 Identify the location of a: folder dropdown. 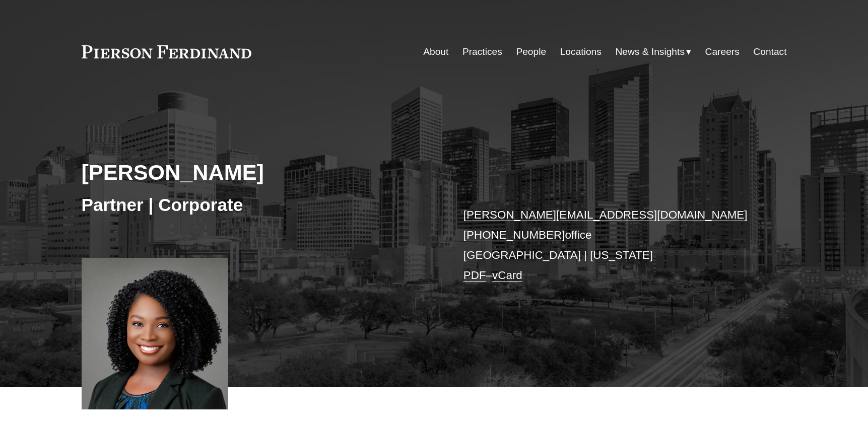
(653, 52).